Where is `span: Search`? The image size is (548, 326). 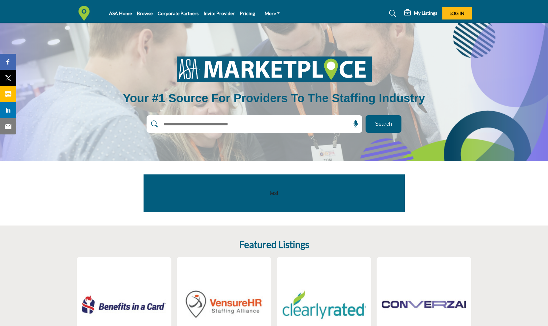 span: Search is located at coordinates (384, 124).